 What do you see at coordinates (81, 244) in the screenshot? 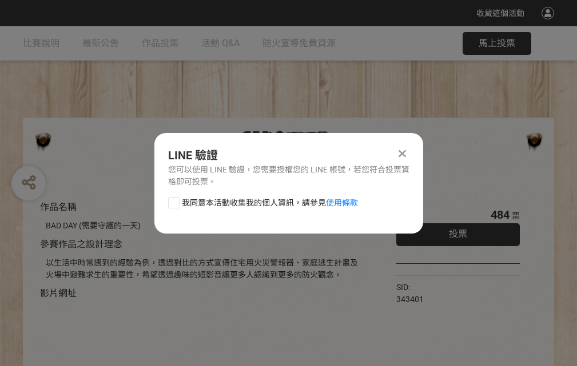
I see `span: 參賽作品之設計理念` at bounding box center [81, 244].